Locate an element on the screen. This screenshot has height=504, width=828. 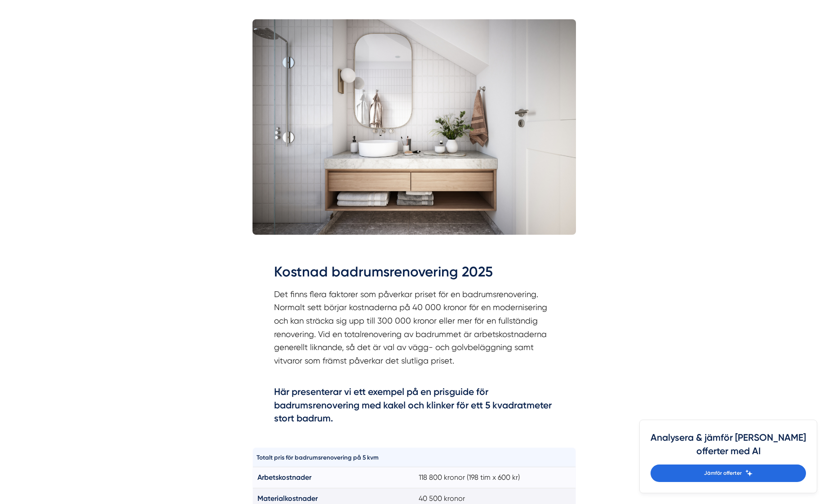
h4: Här presenterar vi ett exempel på en prisguide för badrumsrenovering med kakel och klinker för et... is located at coordinates (414, 406).